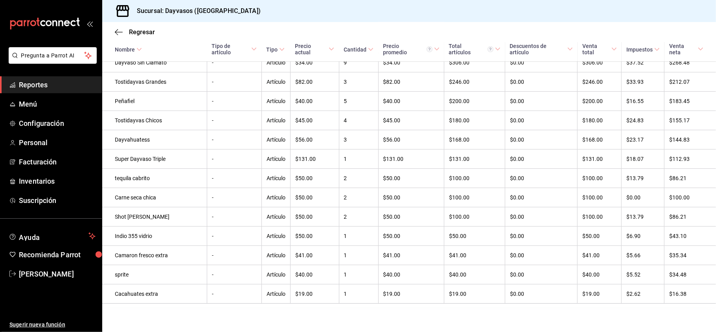 The image size is (716, 332). What do you see at coordinates (690, 274) in the screenshot?
I see `td: $34.48` at bounding box center [690, 274].